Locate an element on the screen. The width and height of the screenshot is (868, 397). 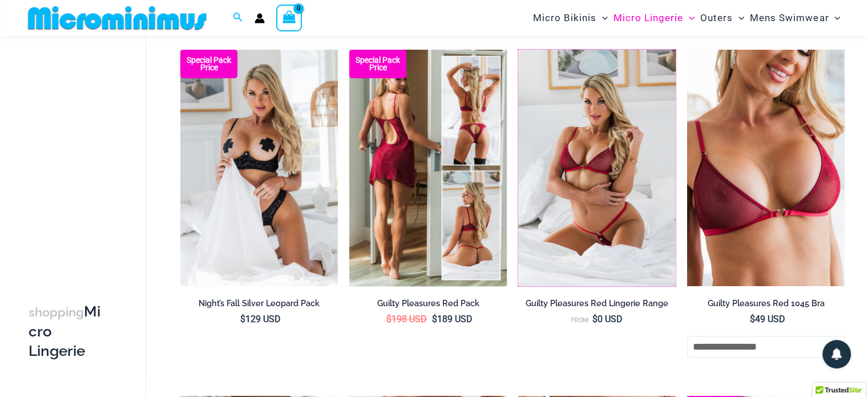
a: Guilty Pleasures Red 1045 Bra is located at coordinates (766, 305).